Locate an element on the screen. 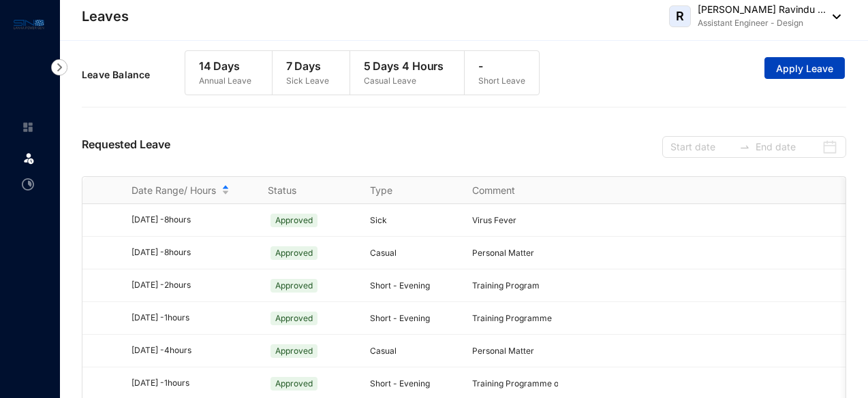 Image resolution: width=868 pixels, height=398 pixels. img: nav-icon-right.af6afadce00d159da59955279c43614e.svg is located at coordinates (59, 67).